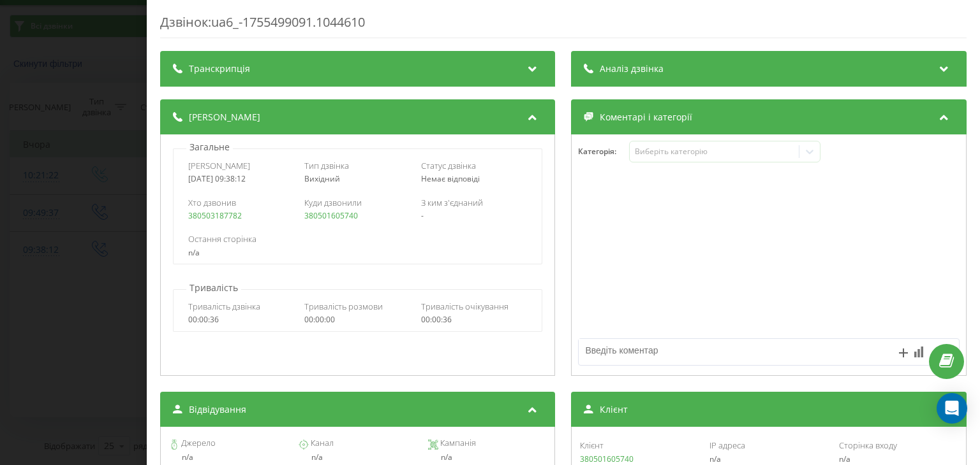 This screenshot has width=980, height=465. What do you see at coordinates (224, 306) in the screenshot?
I see `span: Тривалість дзвінка` at bounding box center [224, 306].